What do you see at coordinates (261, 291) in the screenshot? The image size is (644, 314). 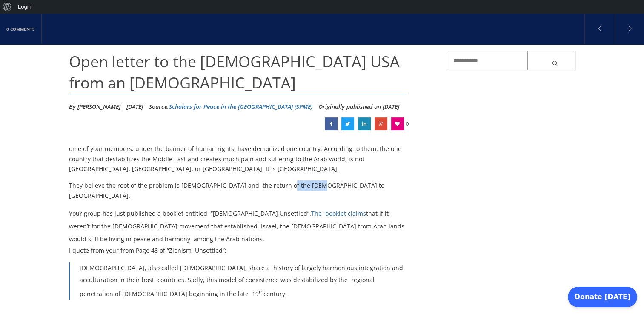 I see `sup: th` at bounding box center [261, 291].